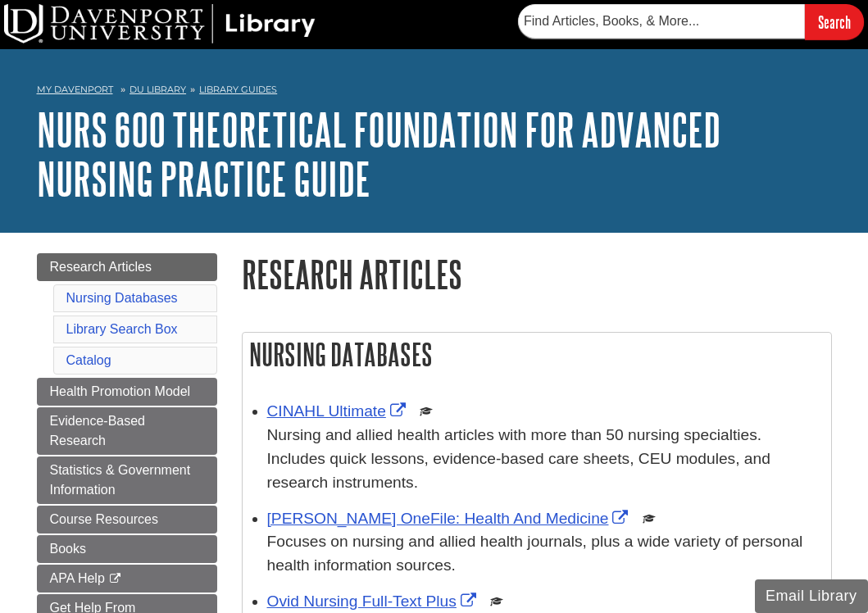  What do you see at coordinates (77, 578) in the screenshot?
I see `span: APA Help` at bounding box center [77, 578].